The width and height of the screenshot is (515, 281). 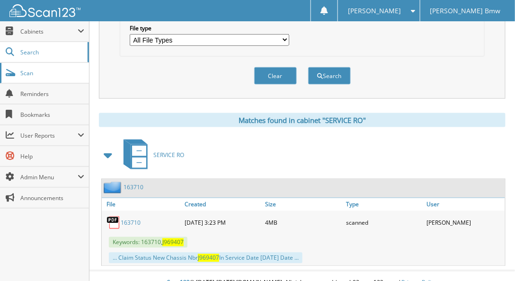 I want to click on span: User Reports, so click(x=49, y=135).